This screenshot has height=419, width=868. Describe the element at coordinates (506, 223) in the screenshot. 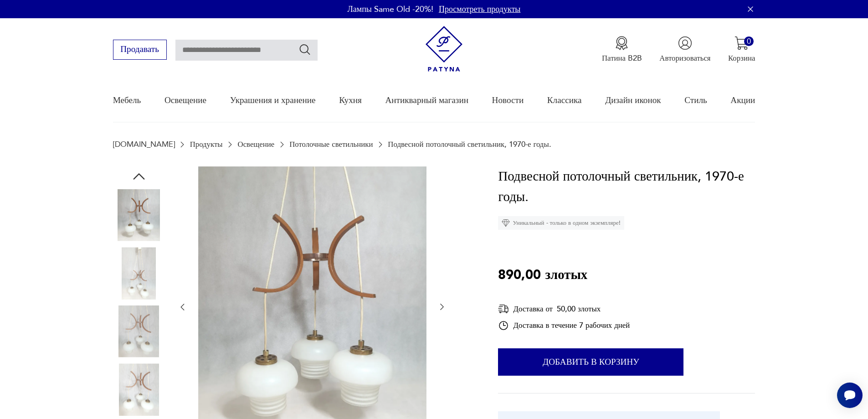

I see `img: Значок ромба` at that location.